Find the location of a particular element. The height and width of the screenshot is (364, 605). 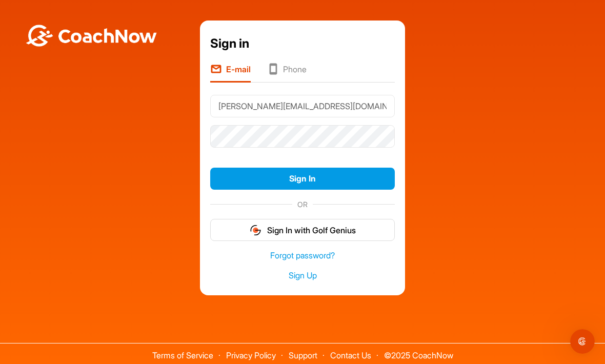

input: E-mail is located at coordinates (303, 106).